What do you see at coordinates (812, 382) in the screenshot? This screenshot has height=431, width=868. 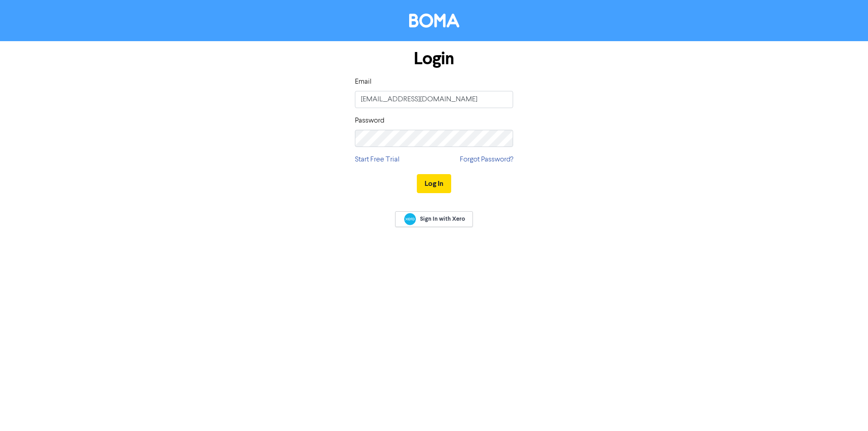 I see `div: Chat Widget` at bounding box center [812, 382].